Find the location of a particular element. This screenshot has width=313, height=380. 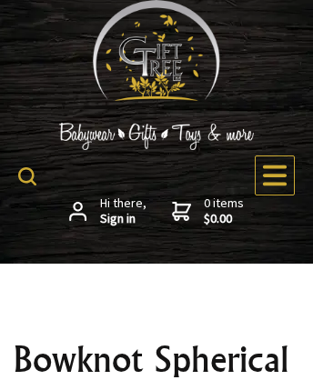

span: 0 items is located at coordinates (224, 211).